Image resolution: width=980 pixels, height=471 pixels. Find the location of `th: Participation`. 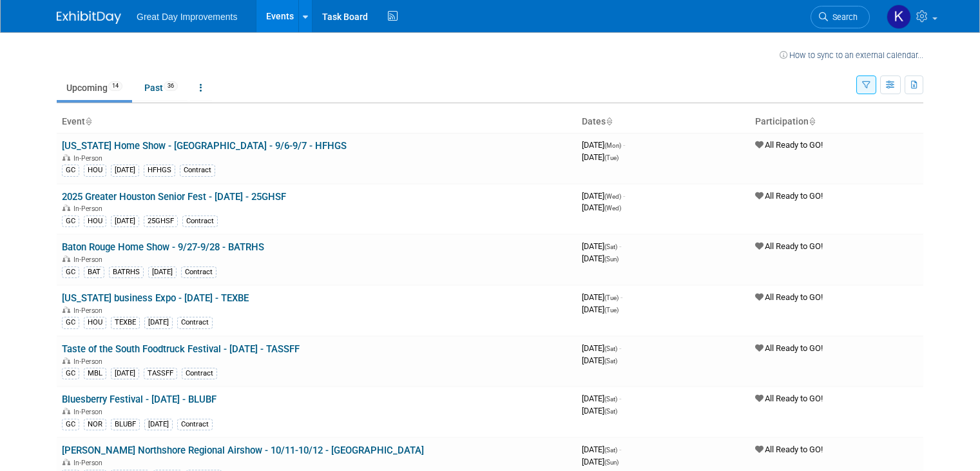

th: Participation is located at coordinates (836, 122).